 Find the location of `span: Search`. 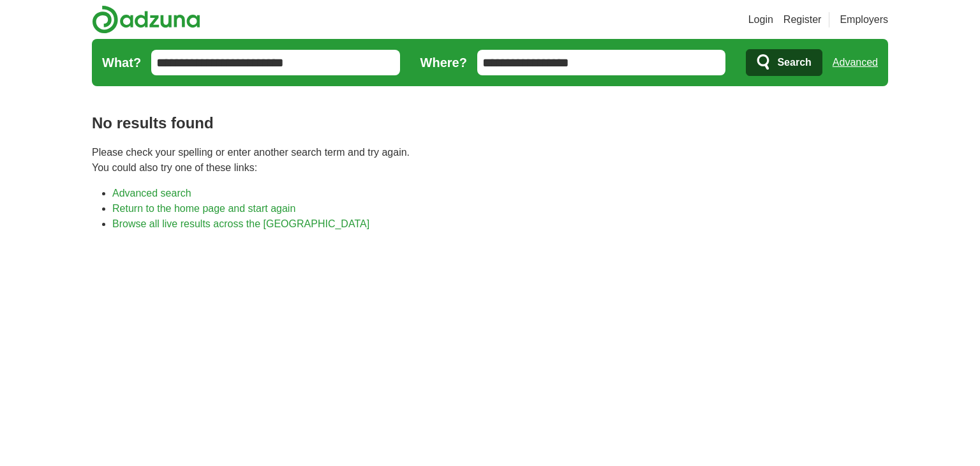

span: Search is located at coordinates (794, 63).